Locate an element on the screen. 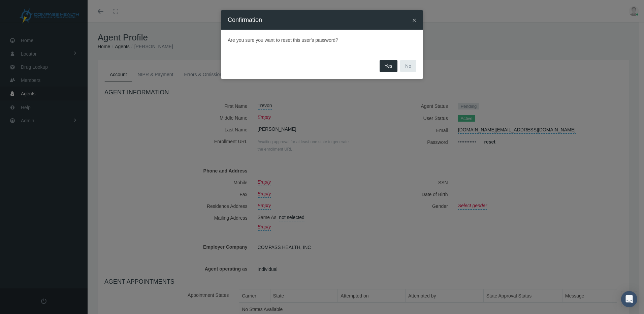  div: Are you sure you want to reset this user's password? is located at coordinates (322, 44).